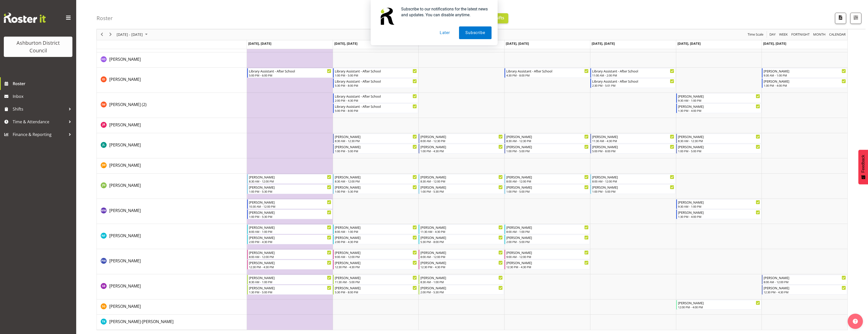  I want to click on span: Roster, so click(43, 84).